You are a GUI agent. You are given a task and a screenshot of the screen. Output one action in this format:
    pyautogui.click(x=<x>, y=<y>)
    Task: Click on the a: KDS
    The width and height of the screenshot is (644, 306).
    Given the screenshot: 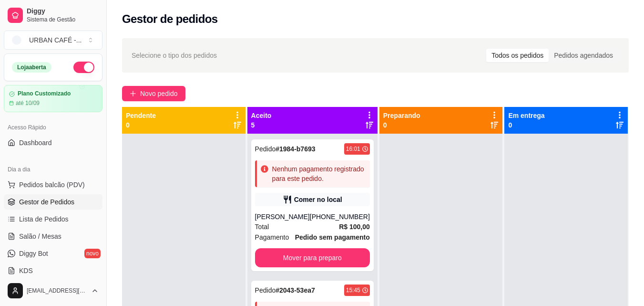 What is the action you would take?
    pyautogui.click(x=53, y=271)
    